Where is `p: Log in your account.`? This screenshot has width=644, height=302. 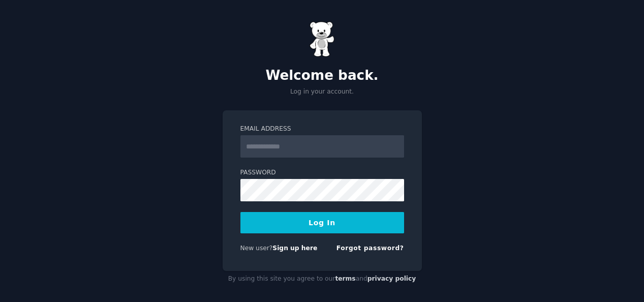
p: Log in your account. is located at coordinates (322, 92).